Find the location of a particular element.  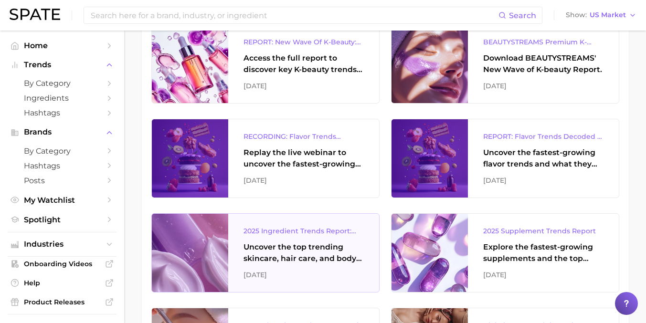

span: Industries is located at coordinates (62, 244).